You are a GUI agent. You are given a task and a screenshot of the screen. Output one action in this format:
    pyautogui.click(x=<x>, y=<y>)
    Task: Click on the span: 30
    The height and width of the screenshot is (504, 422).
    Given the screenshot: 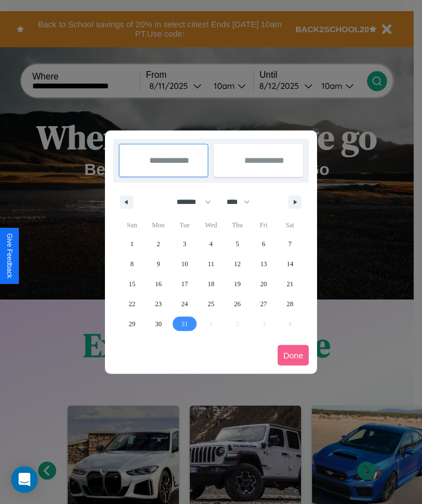 What is the action you would take?
    pyautogui.click(x=158, y=324)
    